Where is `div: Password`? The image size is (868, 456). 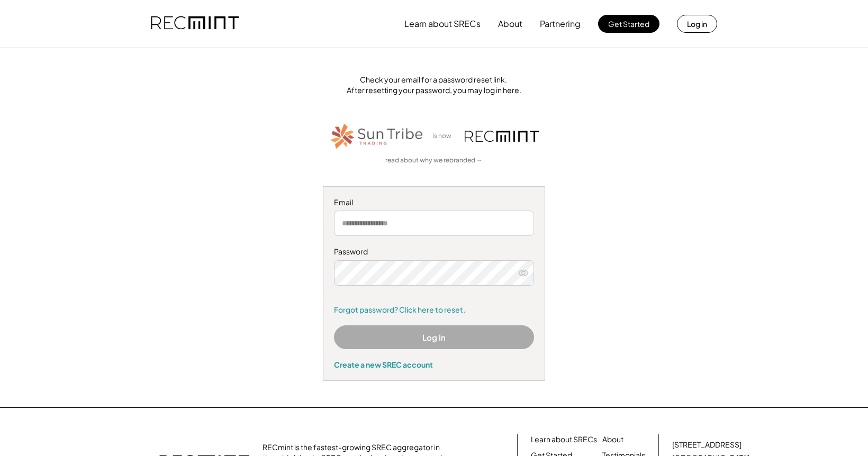
div: Password is located at coordinates (434, 252).